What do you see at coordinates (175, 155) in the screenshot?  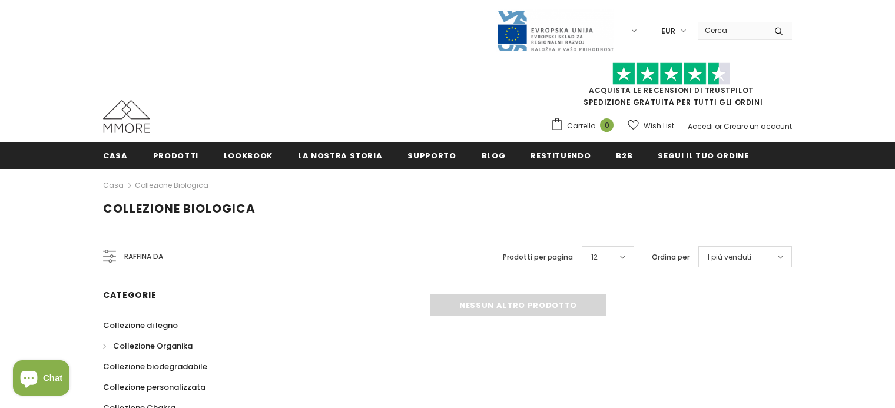 I see `a: Prodotti` at bounding box center [175, 155].